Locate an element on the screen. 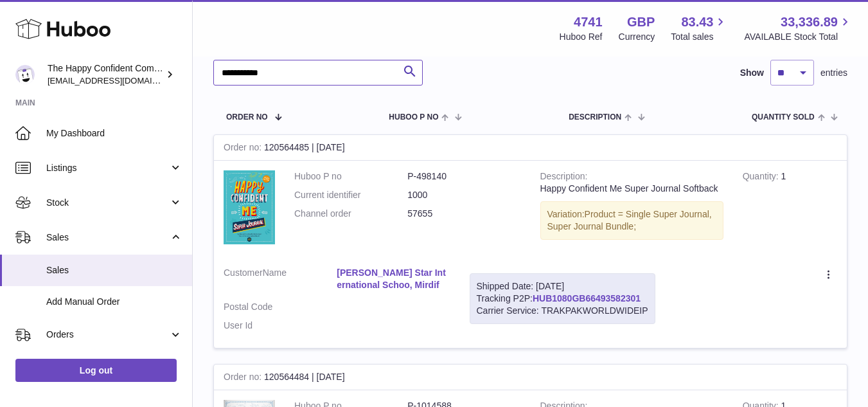 The width and height of the screenshot is (868, 407). label: Show is located at coordinates (752, 73).